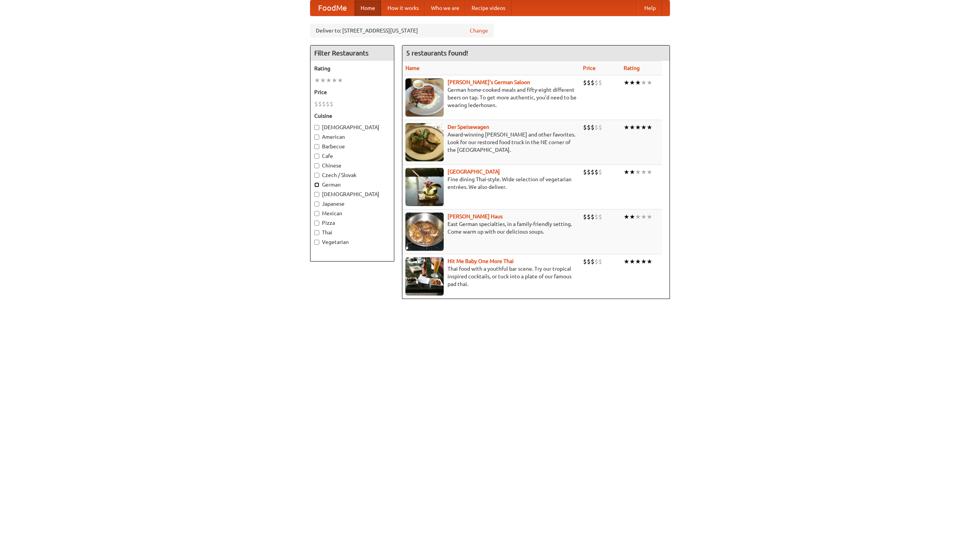 The width and height of the screenshot is (980, 541). Describe the element at coordinates (480, 261) in the screenshot. I see `a: Hit Me Baby One More Thai` at that location.